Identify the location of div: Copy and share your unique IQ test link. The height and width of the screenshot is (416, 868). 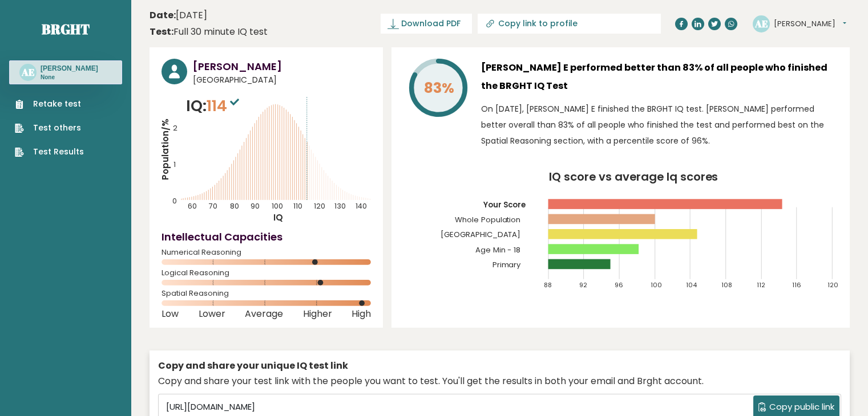
(499, 366).